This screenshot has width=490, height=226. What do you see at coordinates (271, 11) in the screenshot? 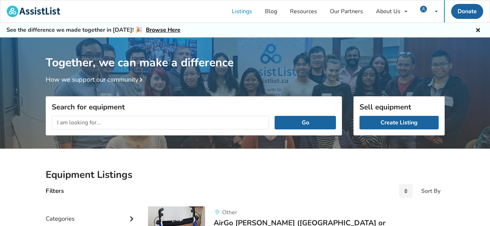
I see `a: Blog` at bounding box center [271, 11].